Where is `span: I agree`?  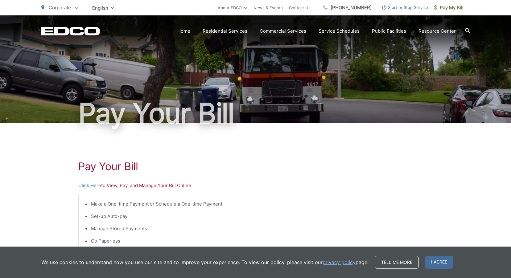
span: I agree is located at coordinates (439, 262).